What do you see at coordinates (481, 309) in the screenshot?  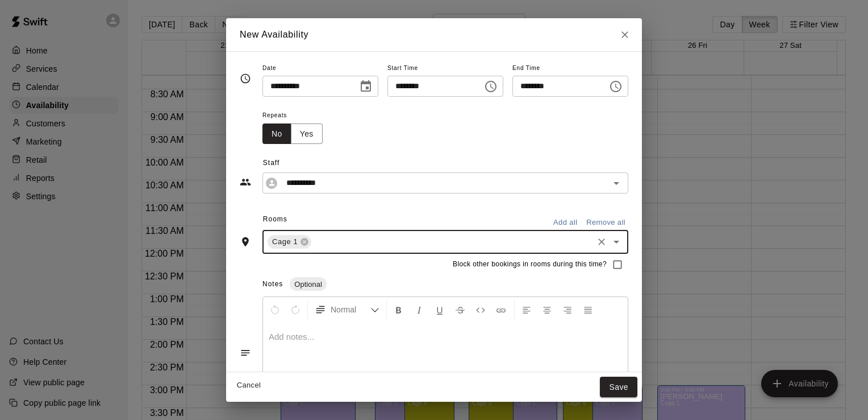 I see `button: Insert Code` at bounding box center [481, 309].